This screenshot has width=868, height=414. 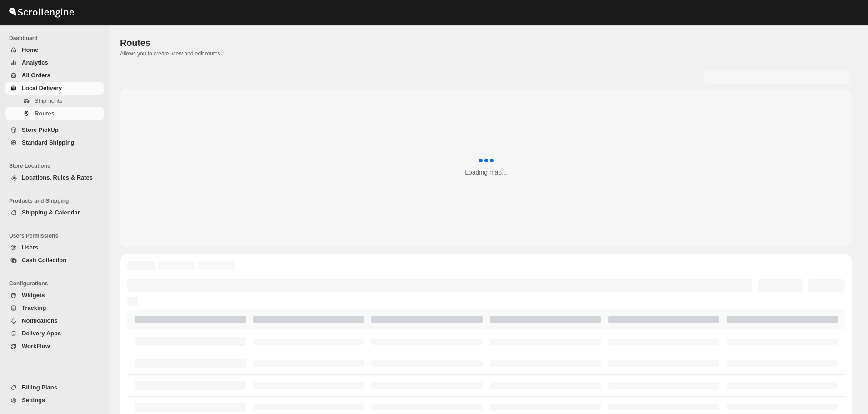 What do you see at coordinates (55, 213) in the screenshot?
I see `button: Shipping & Calendar` at bounding box center [55, 213].